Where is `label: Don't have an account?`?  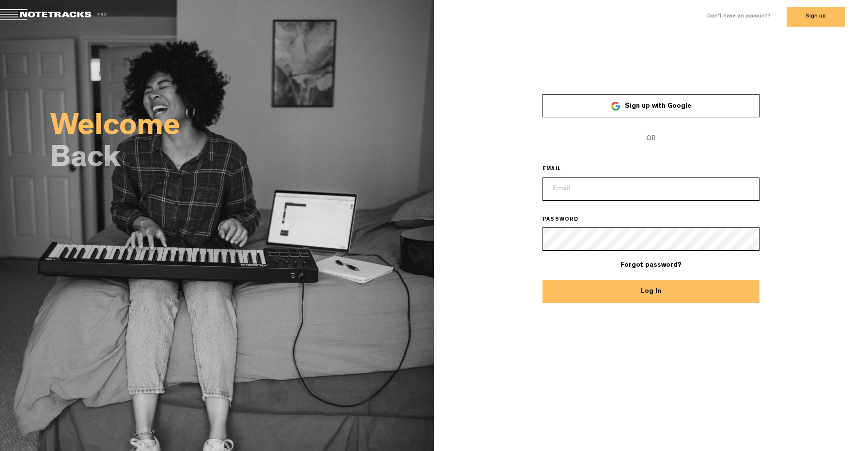
label: Don't have an account? is located at coordinates (739, 16).